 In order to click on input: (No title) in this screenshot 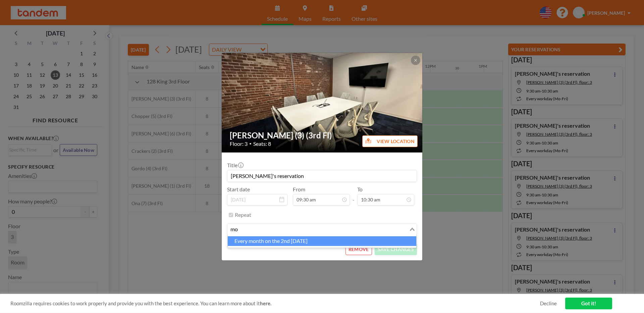, I will do `click(322, 176)`.